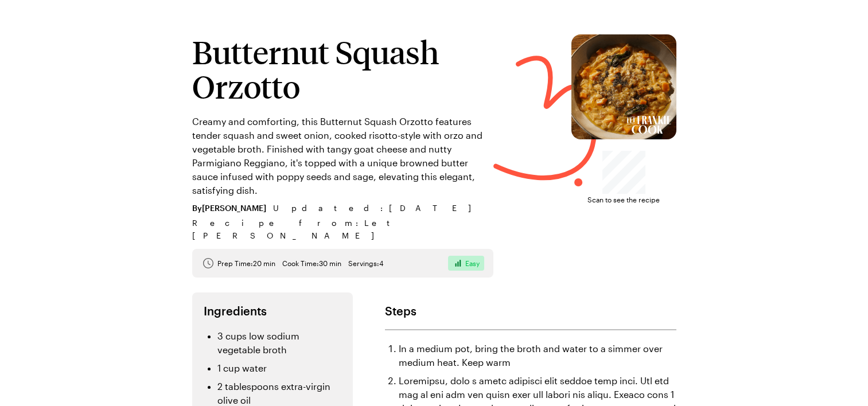 This screenshot has height=406, width=868. Describe the element at coordinates (530, 311) in the screenshot. I see `h2: Steps` at that location.